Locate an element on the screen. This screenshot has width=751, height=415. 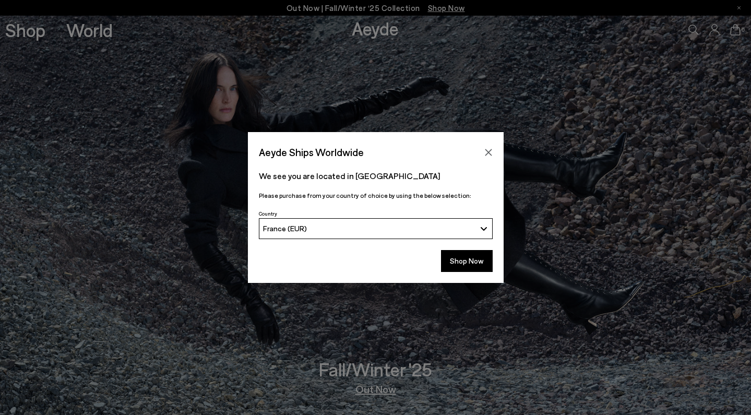
span: Aeyde Ships Worldwide is located at coordinates (311, 152).